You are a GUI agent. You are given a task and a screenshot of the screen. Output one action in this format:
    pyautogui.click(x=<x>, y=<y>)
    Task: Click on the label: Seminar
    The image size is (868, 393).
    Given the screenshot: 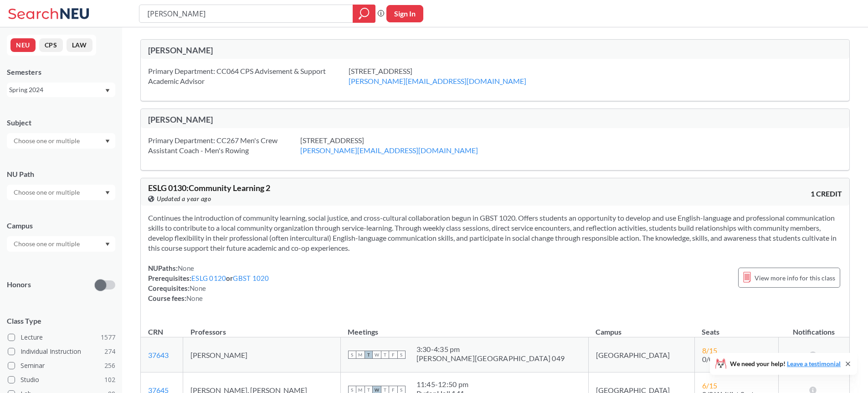 What is the action you would take?
    pyautogui.click(x=62, y=365)
    